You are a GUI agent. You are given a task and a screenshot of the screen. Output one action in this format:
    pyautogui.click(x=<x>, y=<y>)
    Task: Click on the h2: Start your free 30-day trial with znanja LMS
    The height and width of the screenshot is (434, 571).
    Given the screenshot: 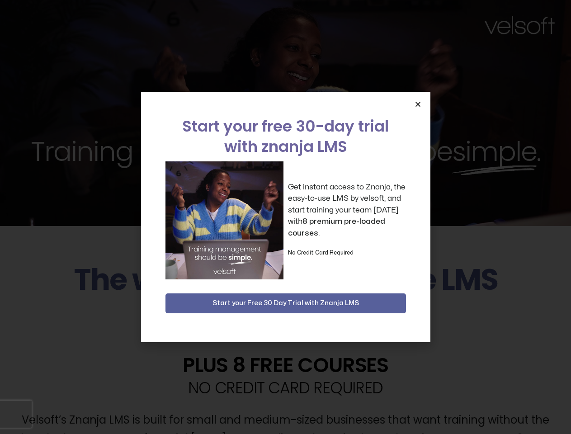 What is the action you would take?
    pyautogui.click(x=286, y=137)
    